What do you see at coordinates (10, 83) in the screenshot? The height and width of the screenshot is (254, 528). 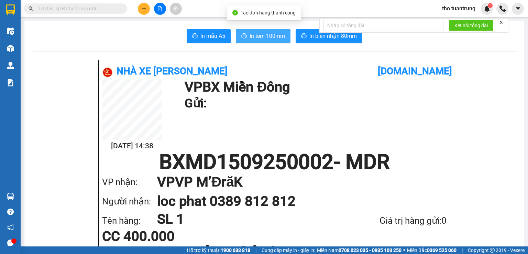 I see `img: solution-icon` at bounding box center [10, 83].